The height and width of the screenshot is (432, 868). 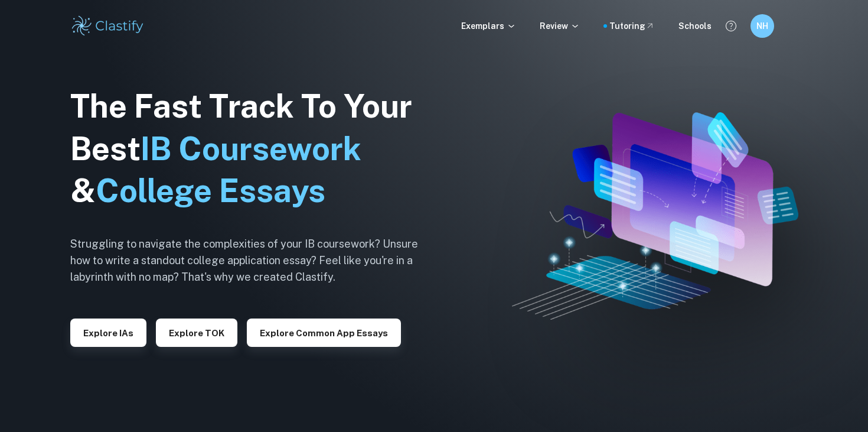 I want to click on img: Clastify hero, so click(x=655, y=216).